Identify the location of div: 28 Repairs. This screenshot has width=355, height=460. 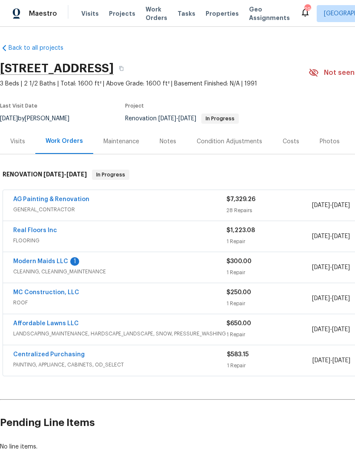
(269, 210).